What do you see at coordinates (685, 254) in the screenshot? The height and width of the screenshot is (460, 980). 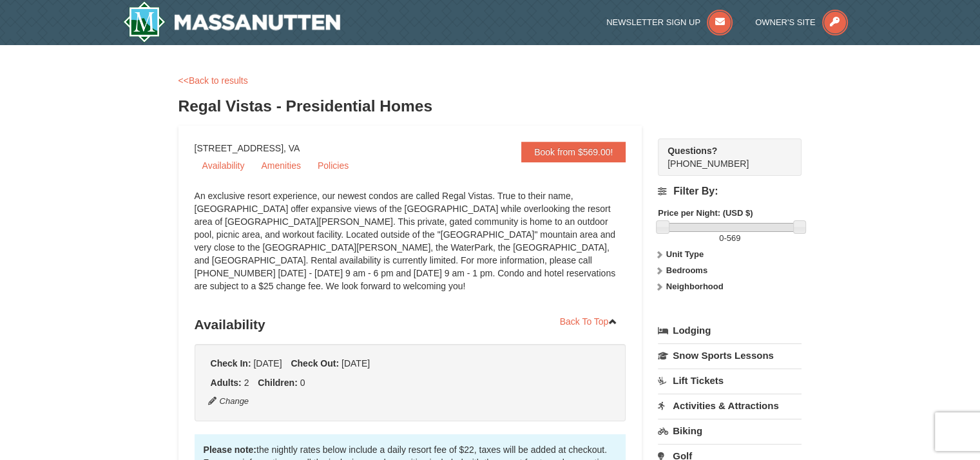 I see `strong: Unit Type` at bounding box center [685, 254].